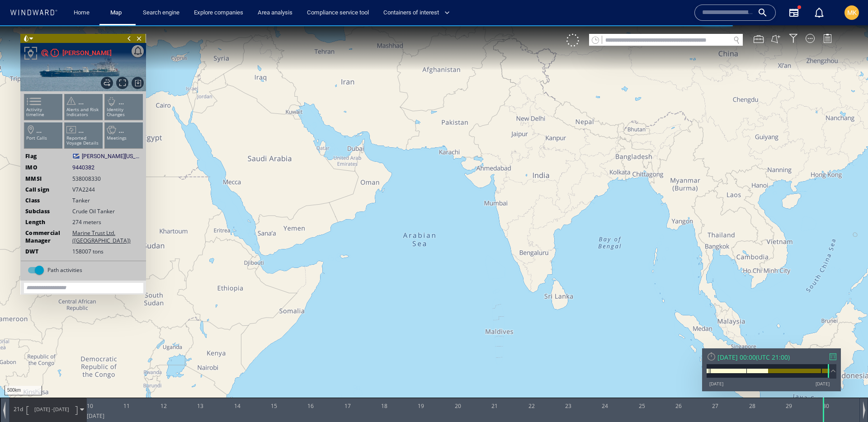  Describe the element at coordinates (218, 13) in the screenshot. I see `a: Explore companies` at that location.